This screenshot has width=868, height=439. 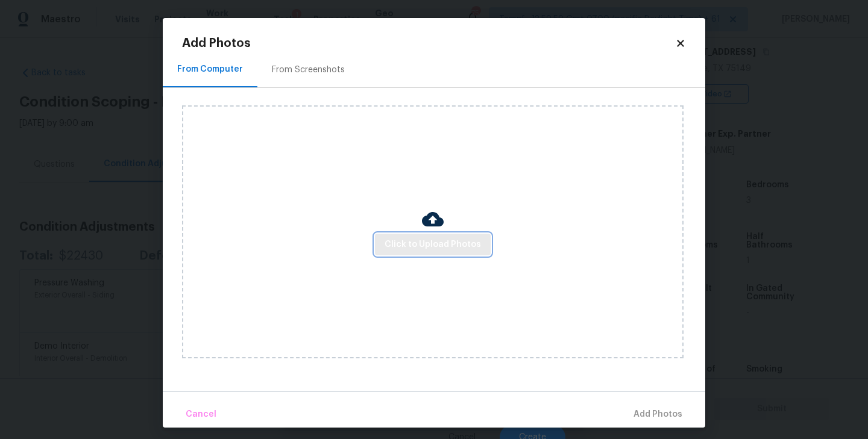 I want to click on span: Click to Upload Photos, so click(x=433, y=245).